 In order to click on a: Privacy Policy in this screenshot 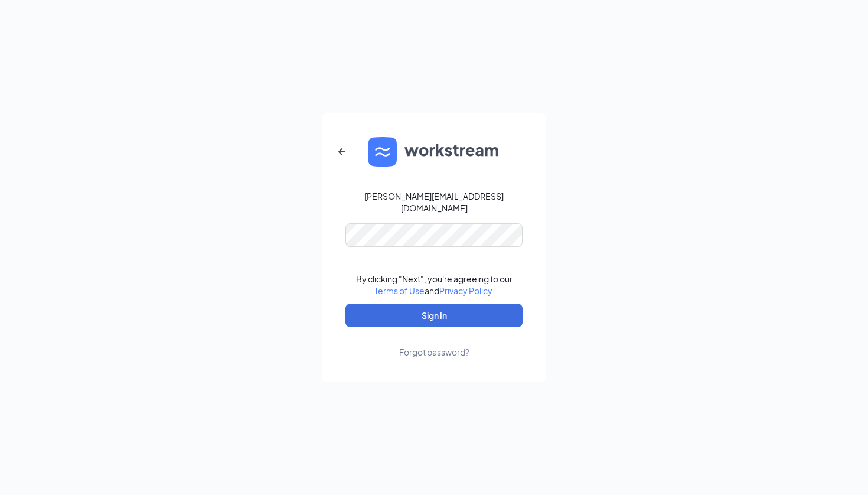, I will do `click(465, 291)`.